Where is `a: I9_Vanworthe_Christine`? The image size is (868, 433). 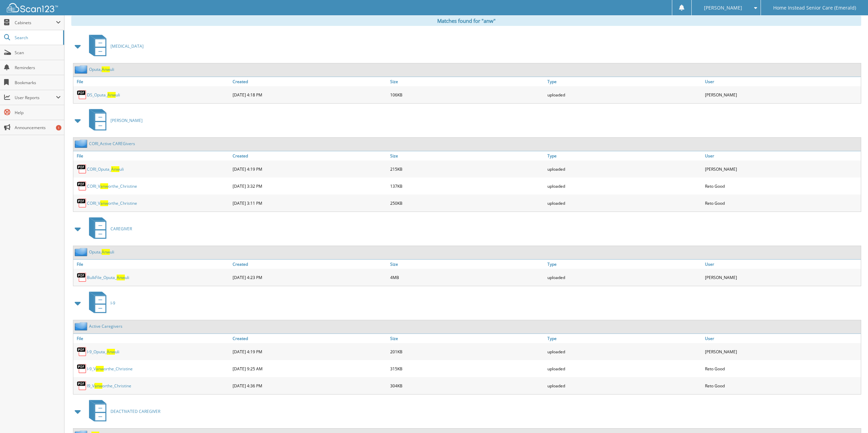
a: I9_Vanworthe_Christine is located at coordinates (109, 386).